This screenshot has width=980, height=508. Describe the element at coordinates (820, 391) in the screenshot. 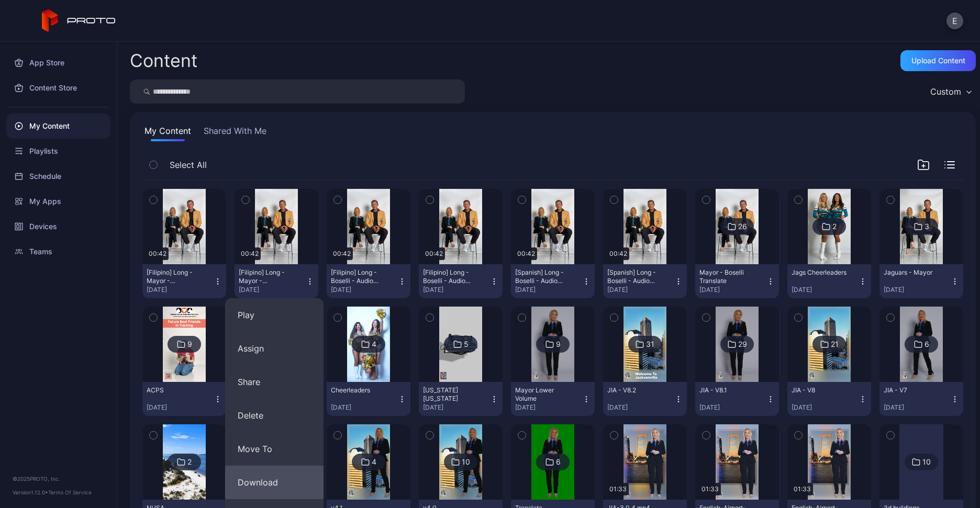

I see `div: JIA - V8` at that location.